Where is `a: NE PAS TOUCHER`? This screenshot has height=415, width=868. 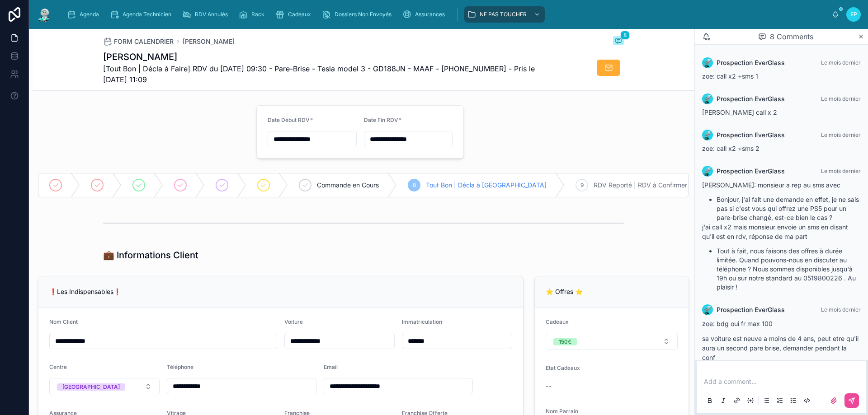
a: NE PAS TOUCHER is located at coordinates (505, 15).